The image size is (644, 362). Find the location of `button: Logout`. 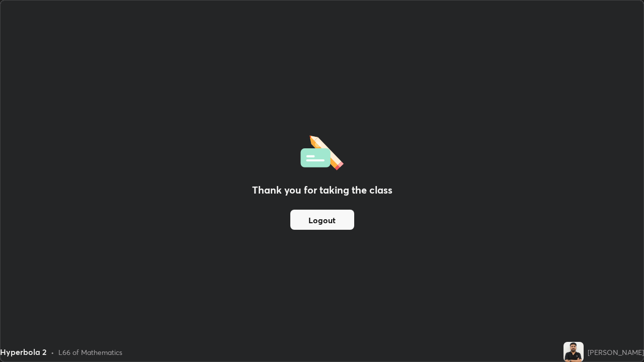

button: Logout is located at coordinates (322, 220).